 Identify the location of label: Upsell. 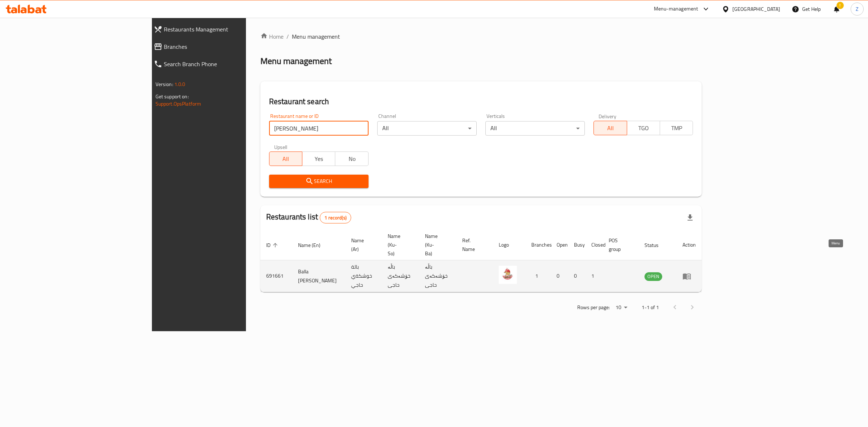
(281, 147).